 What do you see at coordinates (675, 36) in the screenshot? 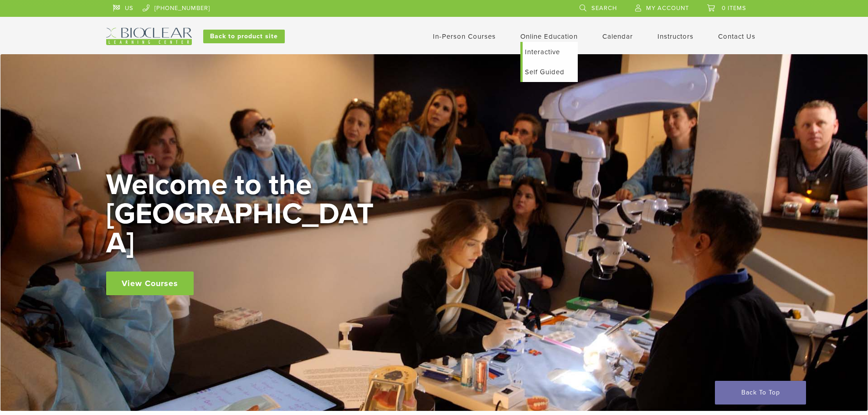
I see `a: Instructors` at bounding box center [675, 36].